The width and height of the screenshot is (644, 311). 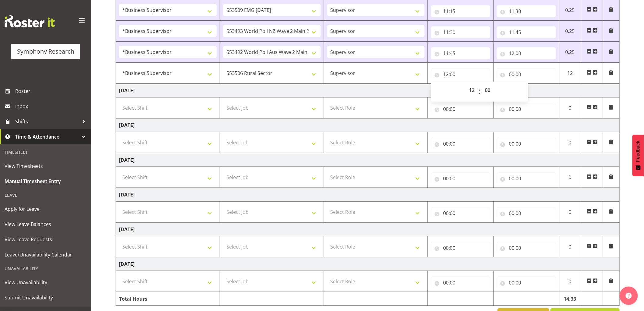 What do you see at coordinates (30, 21) in the screenshot?
I see `img: Rosterit website logo` at bounding box center [30, 21].